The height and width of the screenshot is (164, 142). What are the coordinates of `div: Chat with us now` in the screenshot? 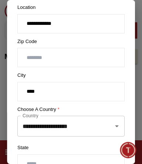 It's located at (71, 137).